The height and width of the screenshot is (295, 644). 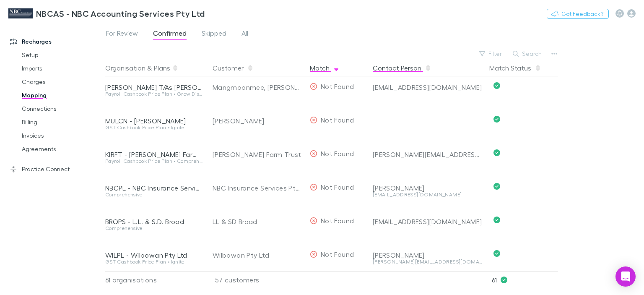 What do you see at coordinates (233, 68) in the screenshot?
I see `button: Customer` at bounding box center [233, 68].